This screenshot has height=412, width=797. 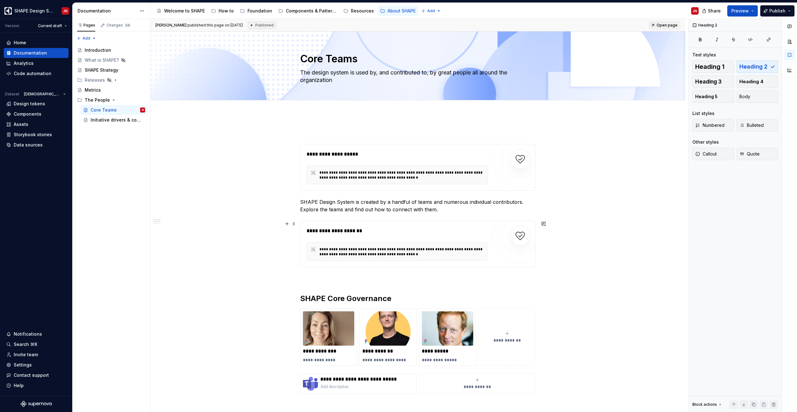 What do you see at coordinates (713, 125) in the screenshot?
I see `button: Numbered` at bounding box center [713, 125].